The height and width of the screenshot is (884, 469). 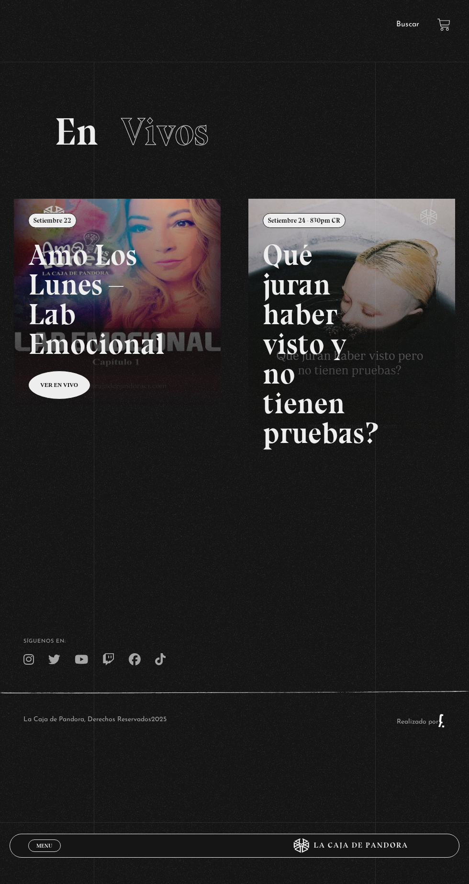 What do you see at coordinates (235, 132) in the screenshot?
I see `h2: En` at bounding box center [235, 132].